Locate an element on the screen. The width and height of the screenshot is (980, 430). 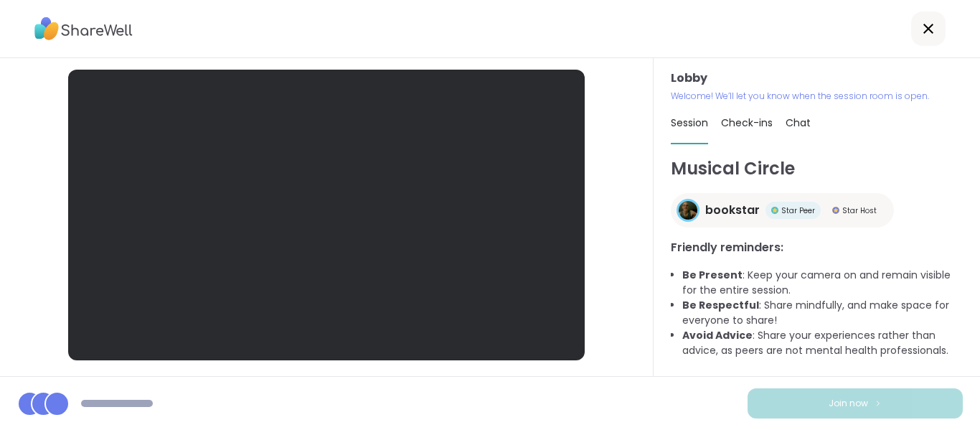
span: Join now is located at coordinates (848, 403).